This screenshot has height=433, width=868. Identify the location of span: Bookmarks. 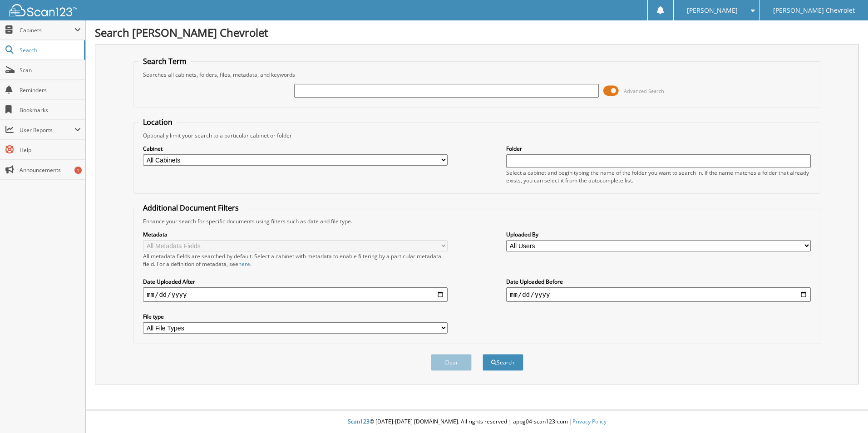
(50, 110).